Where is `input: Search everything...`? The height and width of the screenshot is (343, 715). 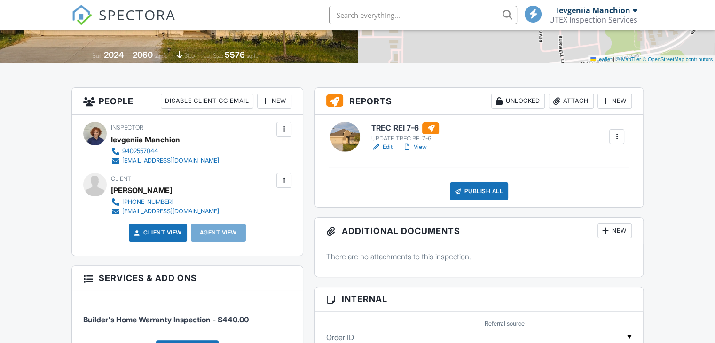
input: Search everything... is located at coordinates (423, 15).